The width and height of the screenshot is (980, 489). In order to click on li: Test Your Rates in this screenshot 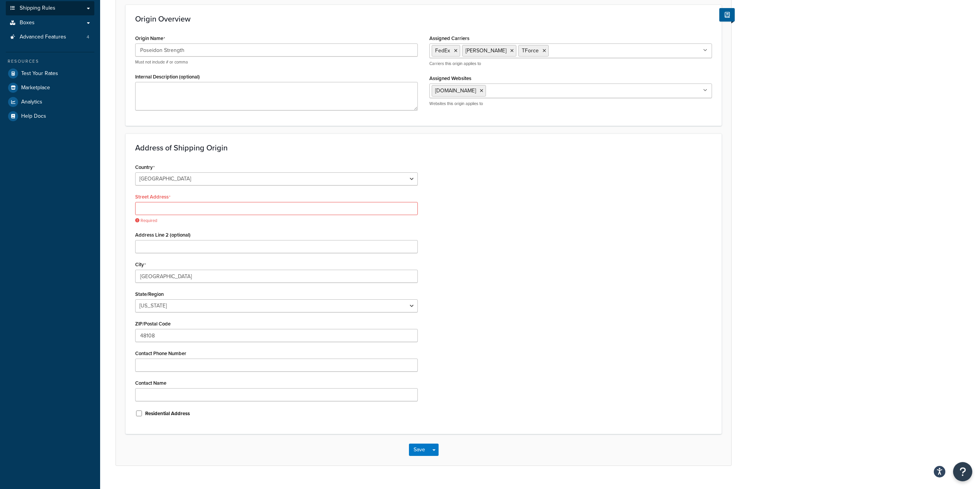, I will do `click(50, 73)`.